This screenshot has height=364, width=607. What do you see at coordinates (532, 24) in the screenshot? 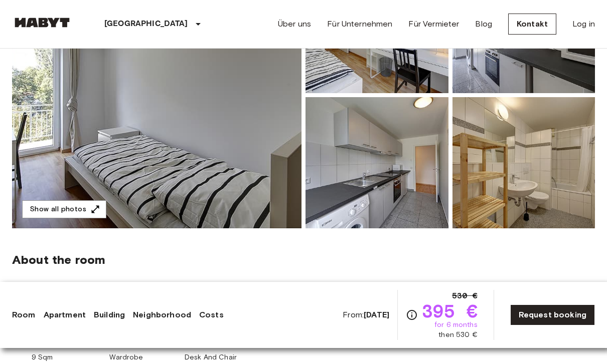
I see `a: Kontakt` at bounding box center [532, 24].